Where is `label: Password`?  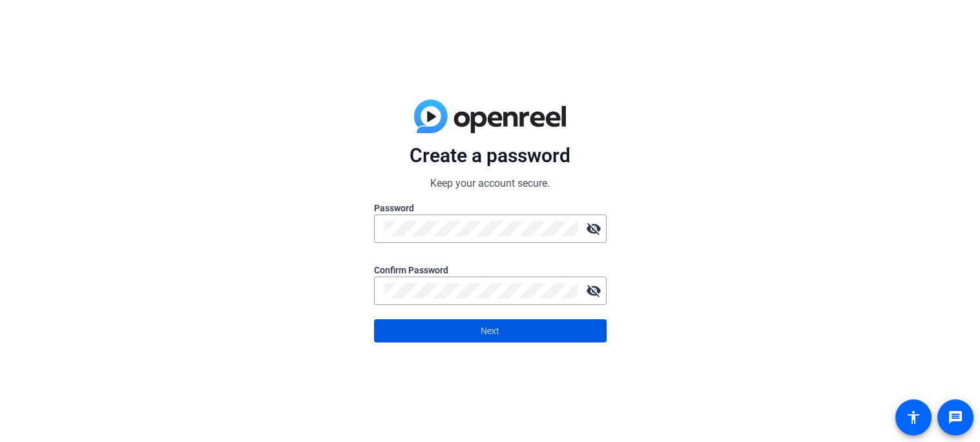
label: Password is located at coordinates (490, 208).